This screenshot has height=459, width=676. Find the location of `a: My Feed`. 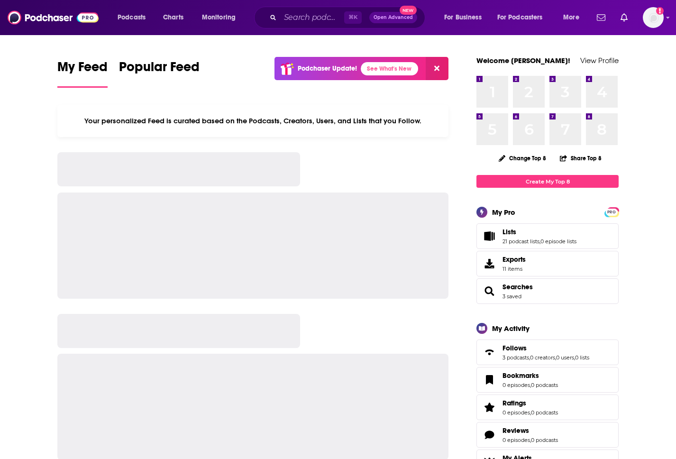

a: My Feed is located at coordinates (82, 73).